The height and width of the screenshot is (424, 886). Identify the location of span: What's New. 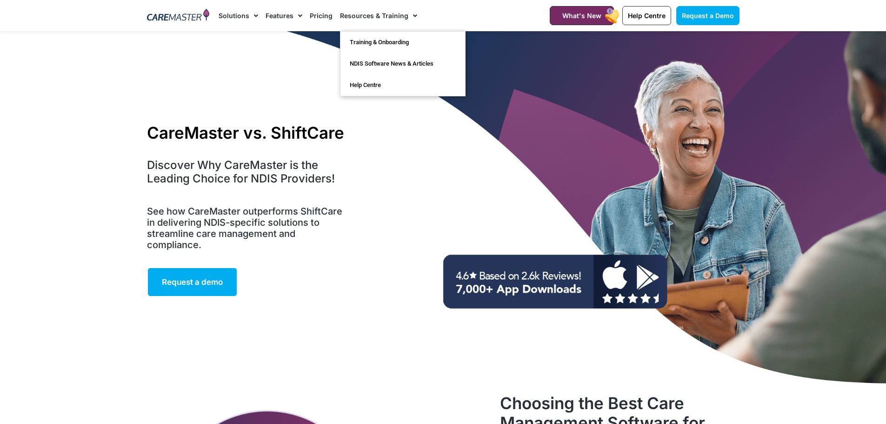
(582, 15).